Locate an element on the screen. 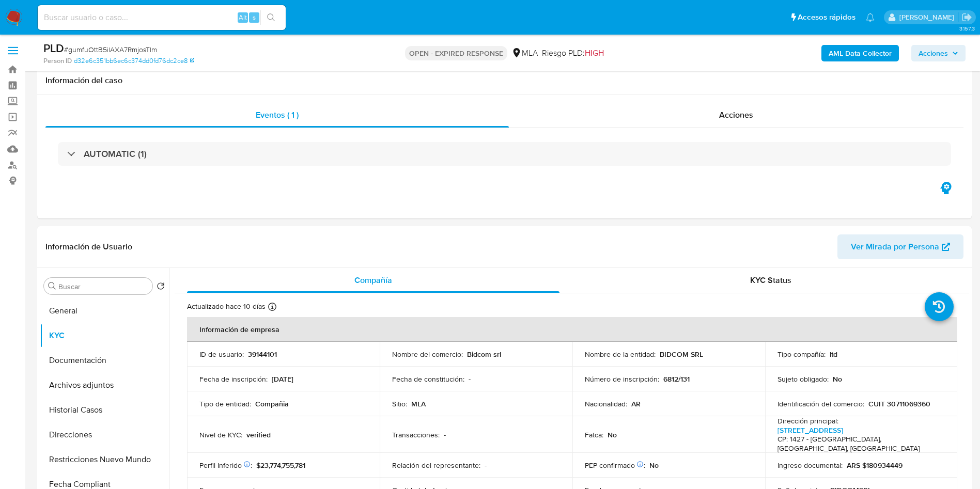  p: Perfil Inferido : is located at coordinates (226, 466).